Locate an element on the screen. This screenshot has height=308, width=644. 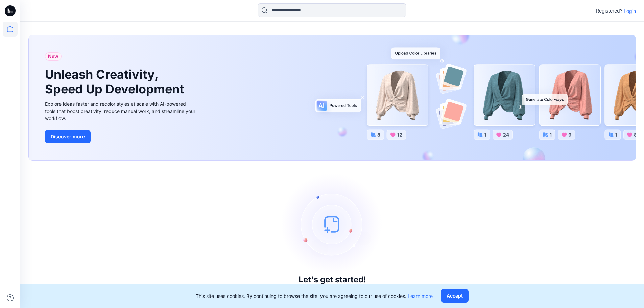
img: empty-state-image.svg is located at coordinates (332, 224).